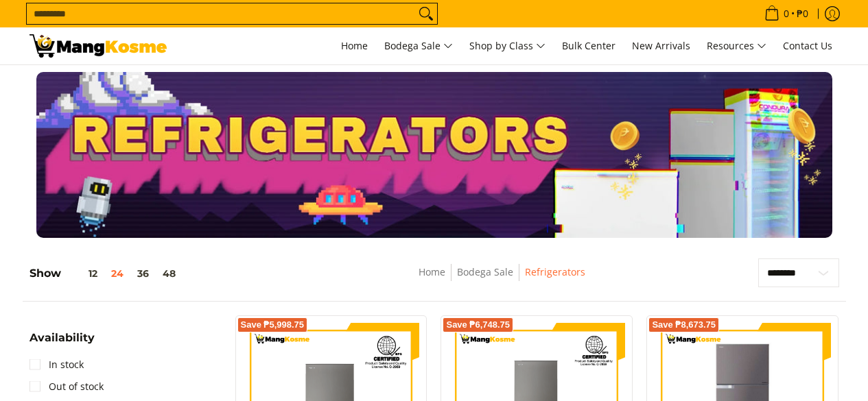 The image size is (868, 401). What do you see at coordinates (807, 45) in the screenshot?
I see `span: Contact Us` at bounding box center [807, 45].